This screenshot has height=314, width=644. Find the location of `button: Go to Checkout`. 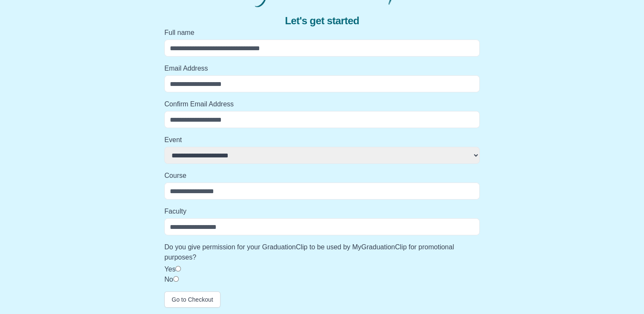

button: Go to Checkout is located at coordinates (192, 300).